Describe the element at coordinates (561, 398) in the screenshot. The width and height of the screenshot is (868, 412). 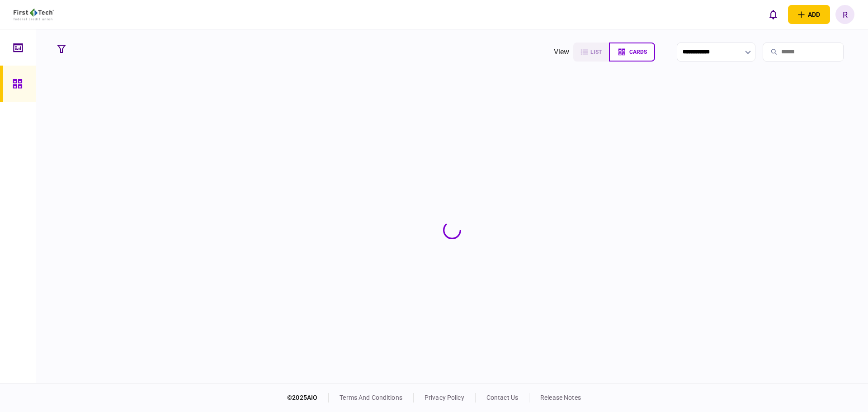
I see `a: release notes` at that location.